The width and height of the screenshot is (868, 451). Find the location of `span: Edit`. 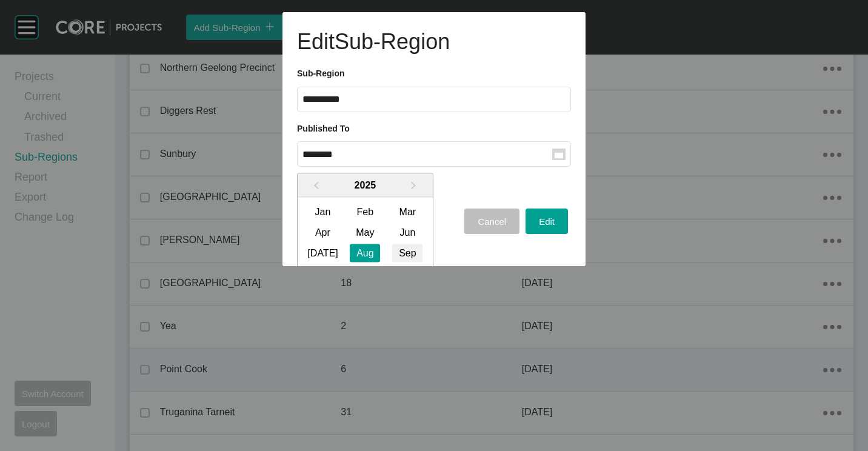

span: Edit is located at coordinates (547, 221).